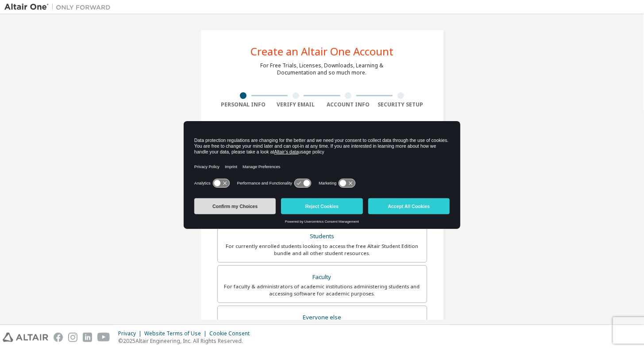 The image size is (644, 350). What do you see at coordinates (177, 334) in the screenshot?
I see `div: Website Terms of Use` at bounding box center [177, 334].